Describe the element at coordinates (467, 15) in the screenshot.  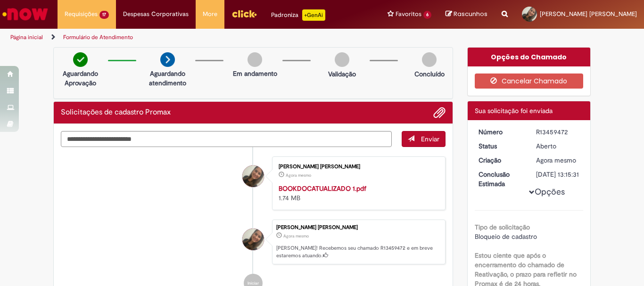
I see `a: Rascunhos` at that location.